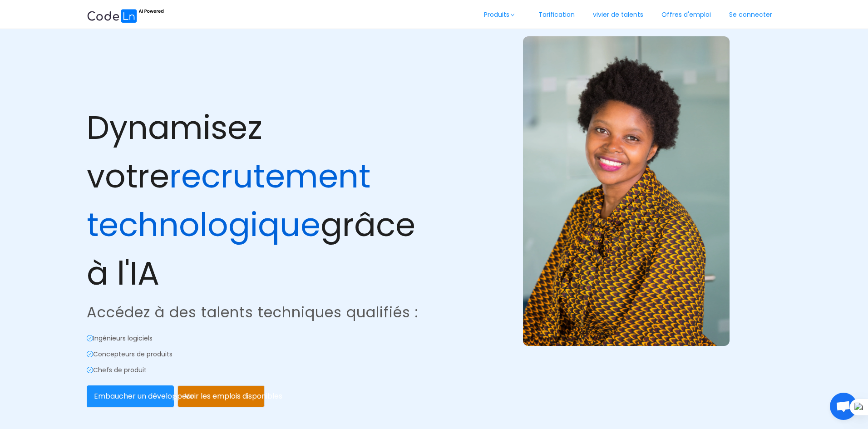  What do you see at coordinates (133, 355) in the screenshot?
I see `font: Concepteurs de produits` at bounding box center [133, 355].